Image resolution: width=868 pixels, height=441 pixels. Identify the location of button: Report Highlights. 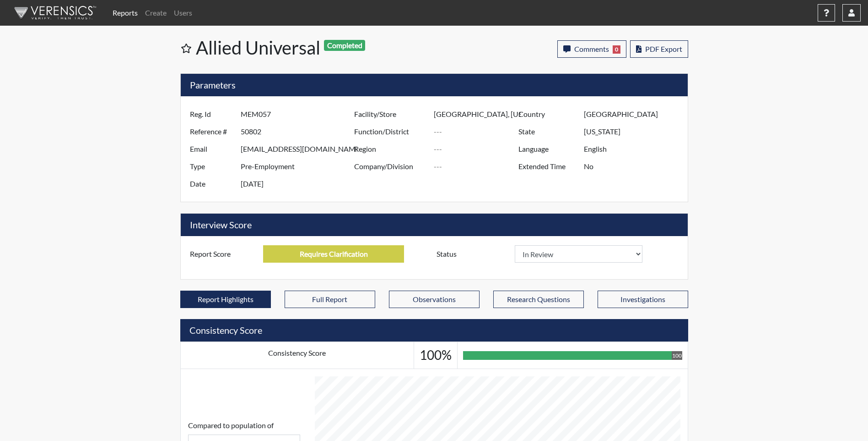
(225, 299).